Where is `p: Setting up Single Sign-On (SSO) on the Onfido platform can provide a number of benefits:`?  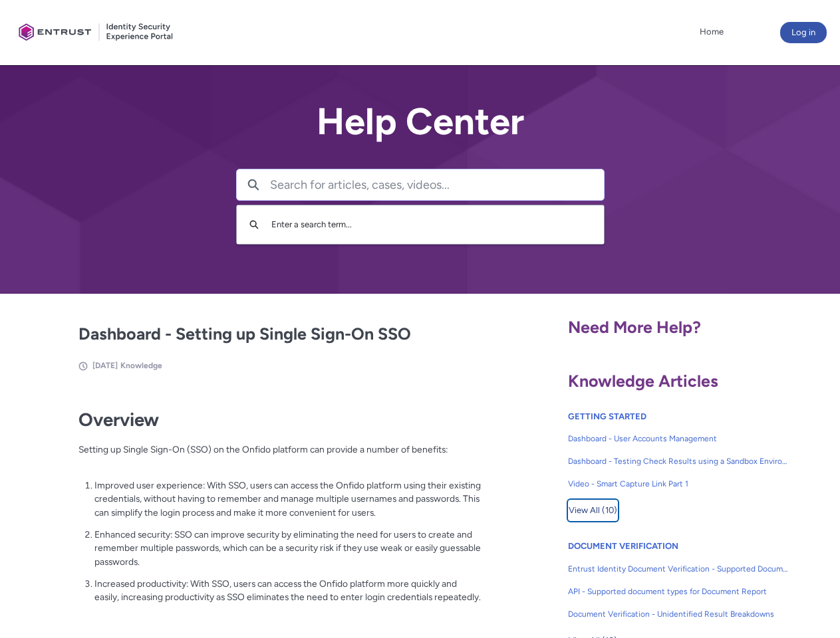
p: Setting up Single Sign-On (SSO) on the Onfido platform can provide a number of benefits: is located at coordinates (280, 456).